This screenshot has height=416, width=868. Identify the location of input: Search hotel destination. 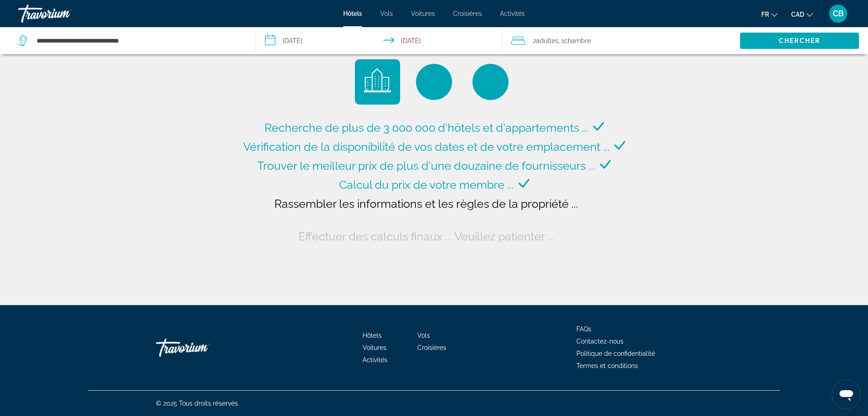
(139, 41).